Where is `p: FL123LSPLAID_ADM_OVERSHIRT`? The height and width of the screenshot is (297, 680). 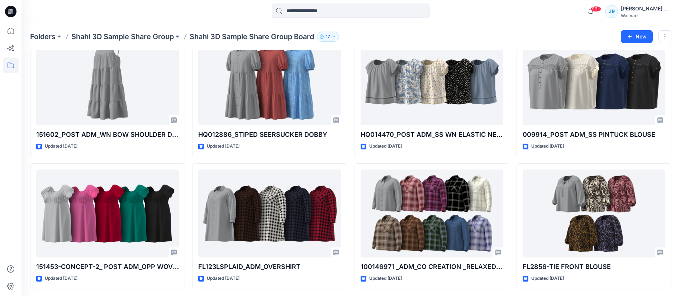 p: FL123LSPLAID_ADM_OVERSHIRT is located at coordinates (270, 266).